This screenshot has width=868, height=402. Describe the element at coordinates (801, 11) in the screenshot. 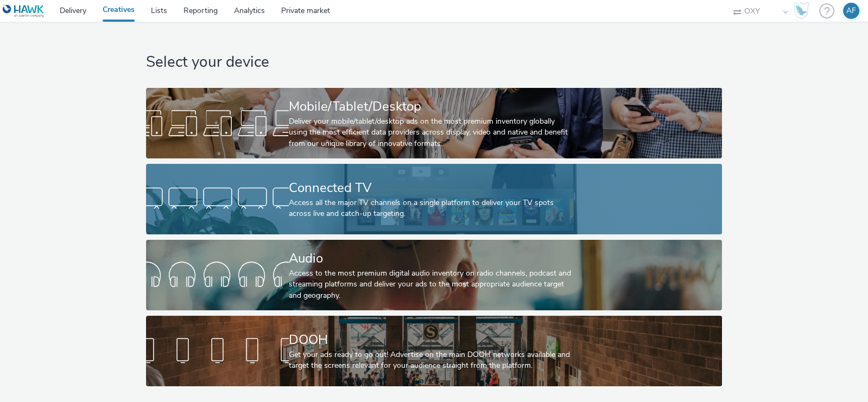

I see `img: Hawk Academy` at that location.